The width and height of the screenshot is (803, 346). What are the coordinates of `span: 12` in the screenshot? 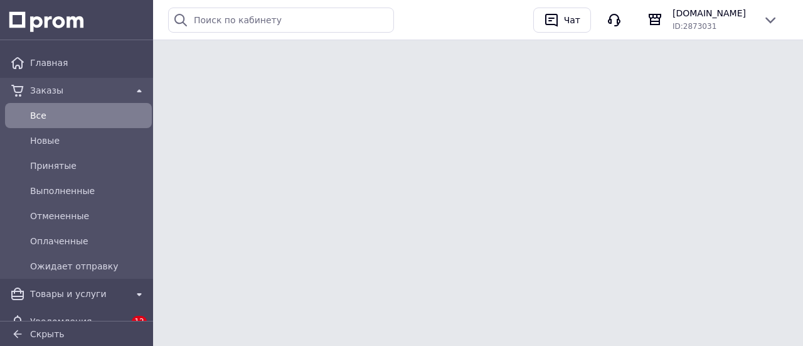 It's located at (139, 321).